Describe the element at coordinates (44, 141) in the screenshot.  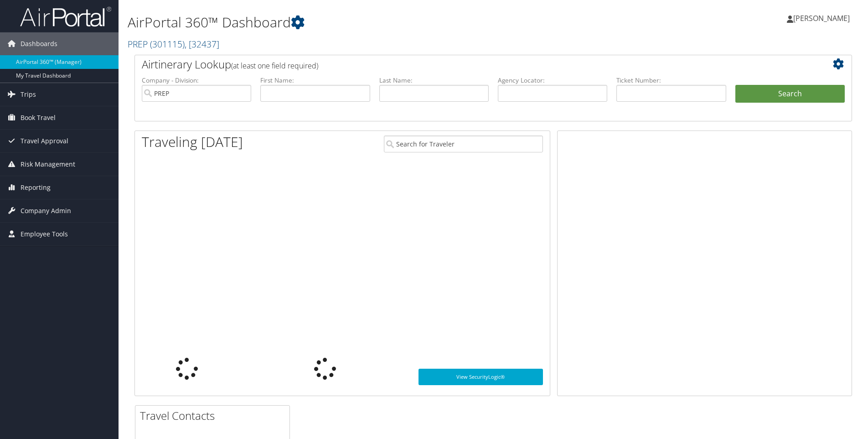
I see `span: Travel Approval` at that location.